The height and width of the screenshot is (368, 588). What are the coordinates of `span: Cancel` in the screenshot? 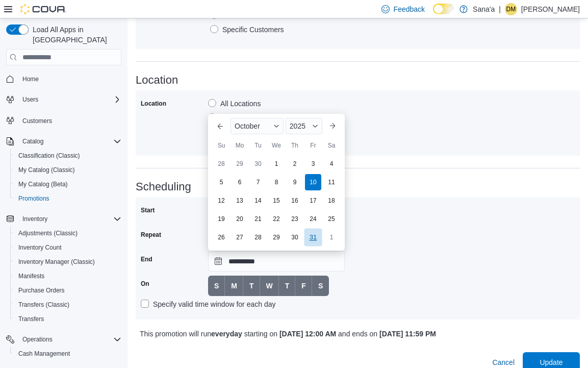 It's located at (503, 362).